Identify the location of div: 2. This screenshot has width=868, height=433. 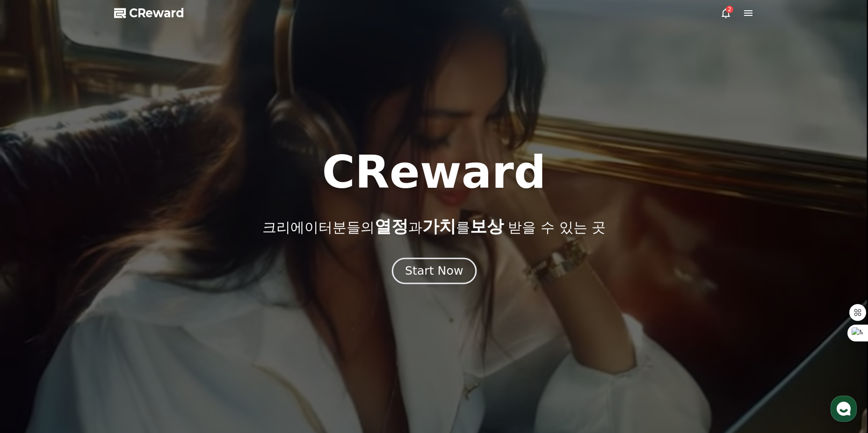
(730, 9).